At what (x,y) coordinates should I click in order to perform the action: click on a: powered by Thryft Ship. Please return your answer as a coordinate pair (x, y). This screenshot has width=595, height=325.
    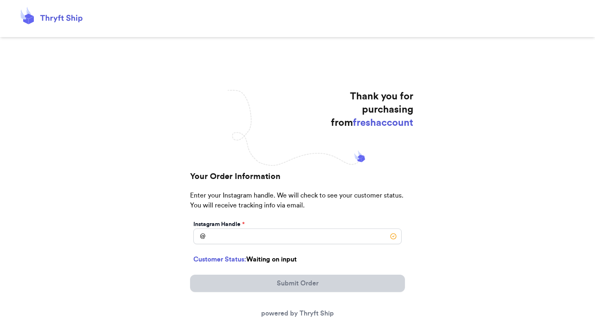
    Looking at the image, I should click on (297, 314).